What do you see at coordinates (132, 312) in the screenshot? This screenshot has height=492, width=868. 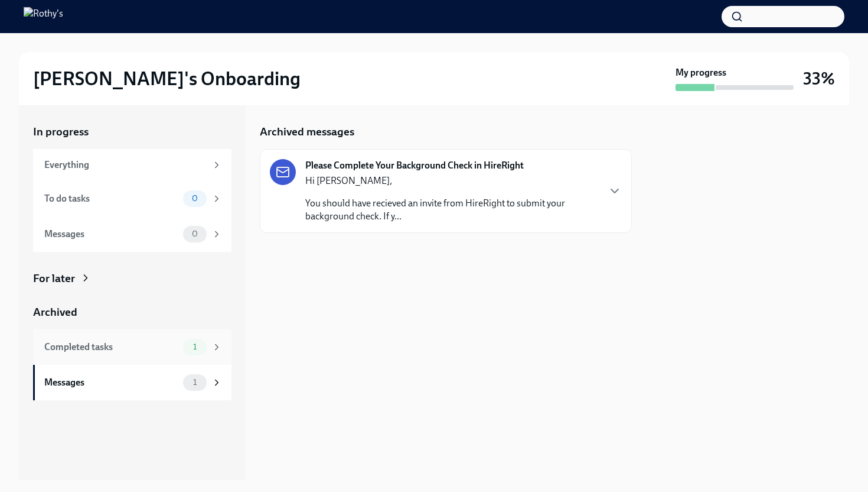 I see `a: Archived` at bounding box center [132, 312].